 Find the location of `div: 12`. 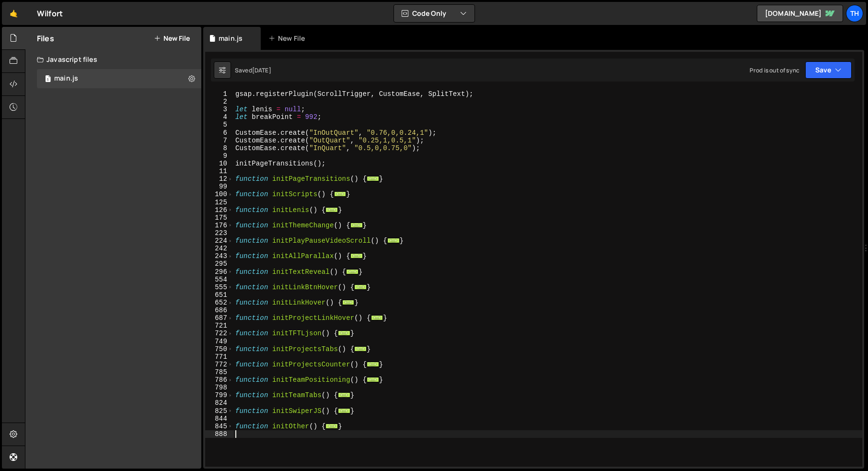

div: 12 is located at coordinates (219, 179).